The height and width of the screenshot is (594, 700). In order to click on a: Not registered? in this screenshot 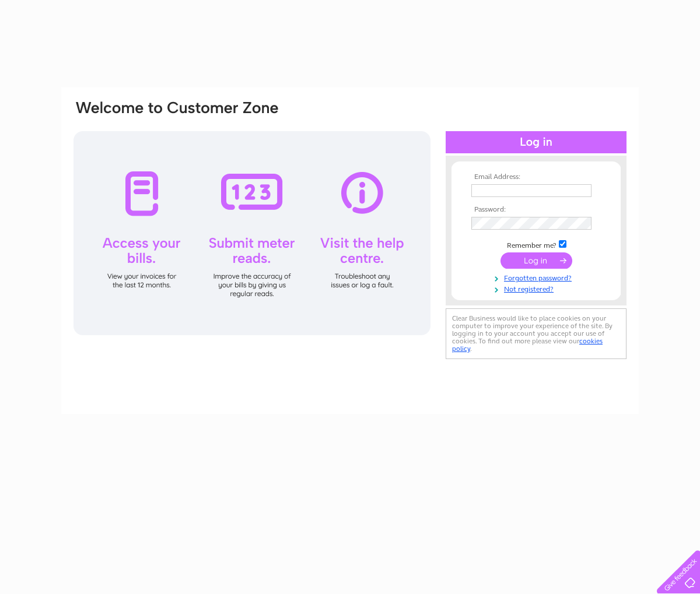, I will do `click(537, 288)`.